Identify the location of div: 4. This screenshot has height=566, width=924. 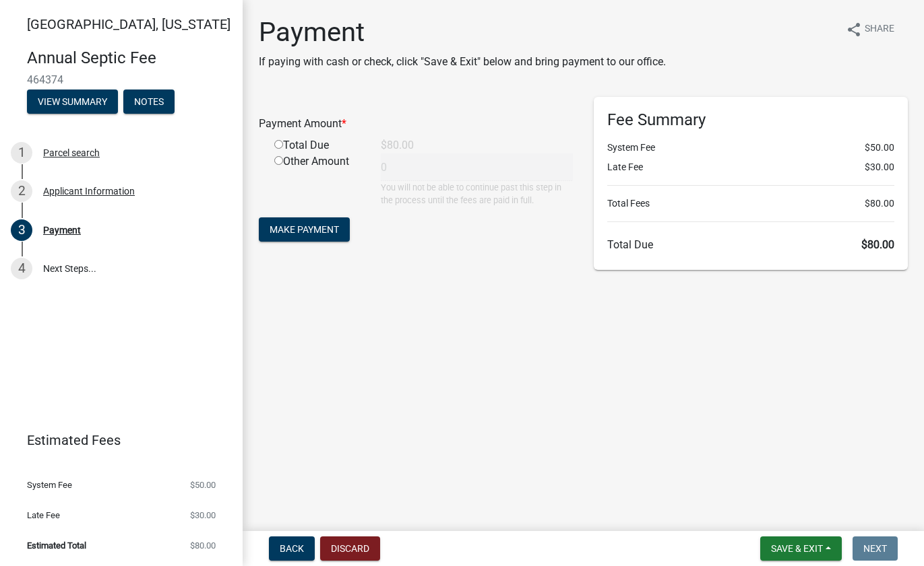
(22, 269).